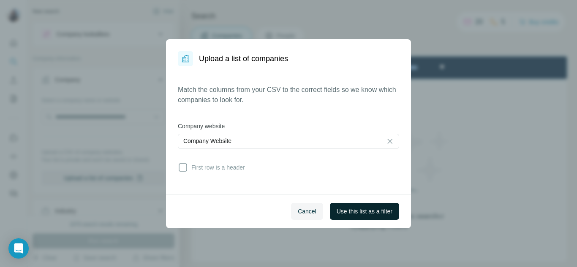  I want to click on h1: Upload a list of companies, so click(243, 59).